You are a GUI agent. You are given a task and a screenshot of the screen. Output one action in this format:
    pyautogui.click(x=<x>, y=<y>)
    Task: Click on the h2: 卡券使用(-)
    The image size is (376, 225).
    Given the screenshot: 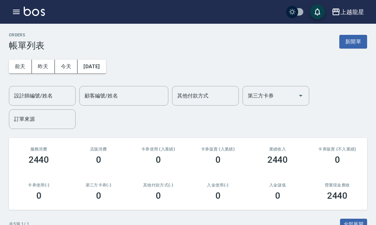 What is the action you would take?
    pyautogui.click(x=39, y=185)
    